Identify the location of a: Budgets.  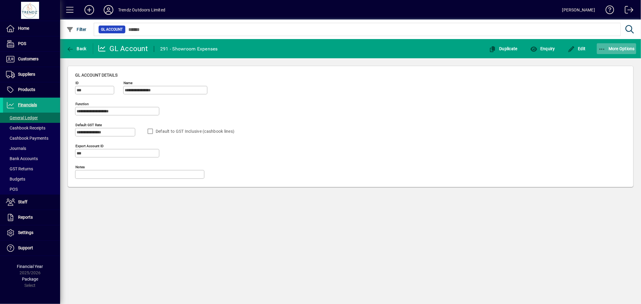
(32, 179).